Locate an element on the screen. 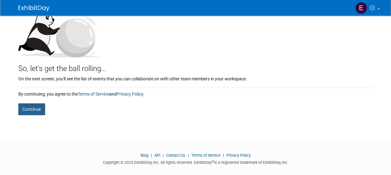 Image resolution: width=391 pixels, height=175 pixels. div: So, let's get the ball rolling... is located at coordinates (195, 66).